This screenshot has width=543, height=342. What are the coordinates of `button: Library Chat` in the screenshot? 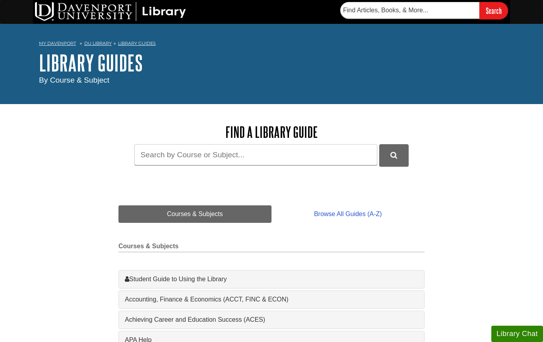 It's located at (517, 334).